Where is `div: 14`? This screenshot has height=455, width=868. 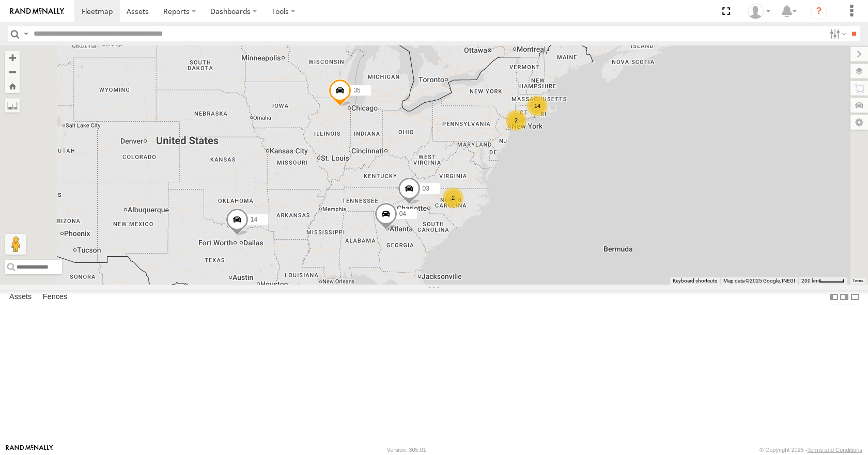
div: 14 is located at coordinates (538, 106).